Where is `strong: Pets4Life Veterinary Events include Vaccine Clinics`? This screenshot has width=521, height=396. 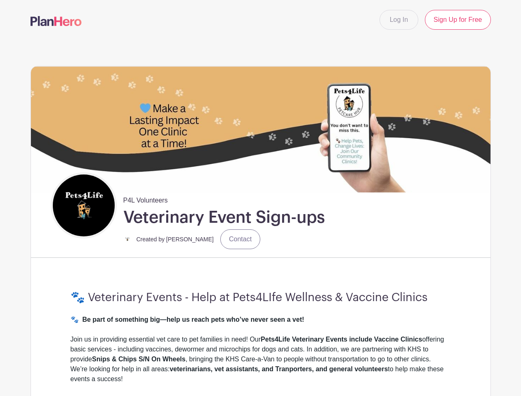 strong: Pets4Life Veterinary Events include Vaccine Clinics is located at coordinates (341, 339).